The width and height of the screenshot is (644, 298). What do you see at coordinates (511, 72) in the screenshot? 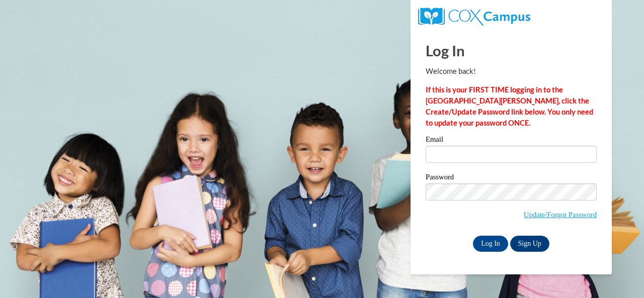
I see `p: Welcome back!` at bounding box center [511, 72].